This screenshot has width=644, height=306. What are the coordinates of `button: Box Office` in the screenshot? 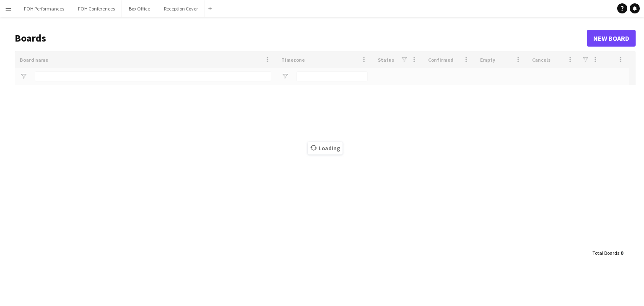 It's located at (139, 8).